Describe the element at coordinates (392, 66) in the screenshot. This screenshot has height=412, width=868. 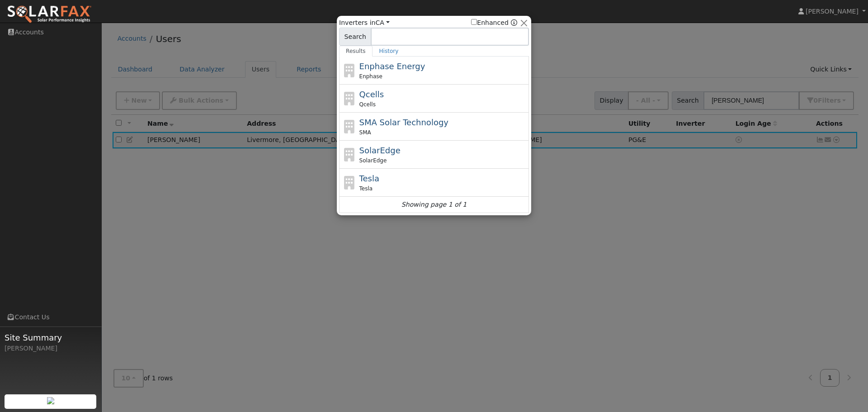
I see `span: Enphase Energy` at that location.